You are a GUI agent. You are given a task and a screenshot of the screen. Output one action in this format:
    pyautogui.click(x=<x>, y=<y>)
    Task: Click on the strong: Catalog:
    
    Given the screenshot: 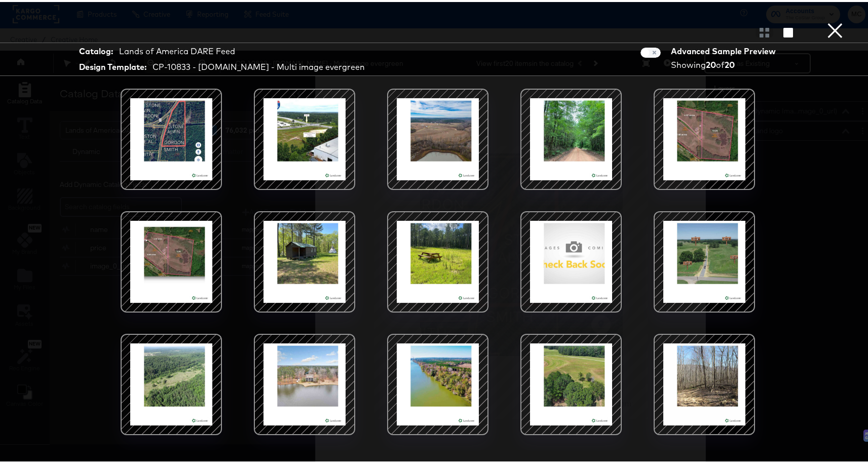 What is the action you would take?
    pyautogui.click(x=96, y=49)
    